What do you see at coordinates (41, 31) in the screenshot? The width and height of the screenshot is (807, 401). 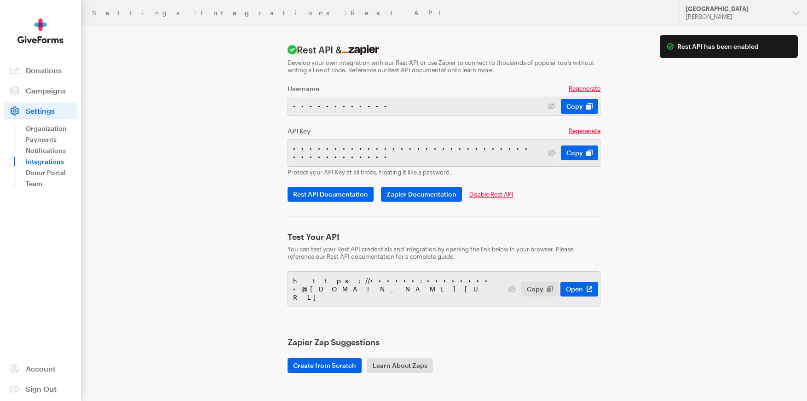 I see `img: GiveForms` at bounding box center [41, 31].